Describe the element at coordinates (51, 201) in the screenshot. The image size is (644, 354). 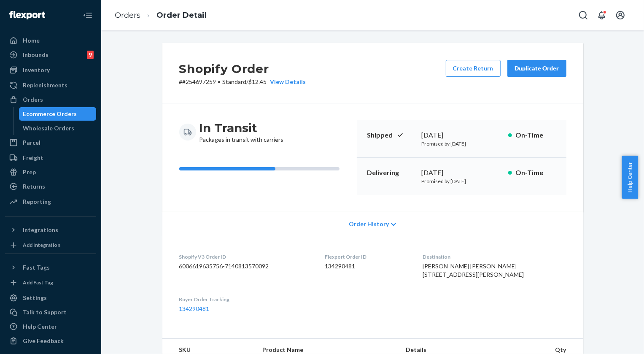
I see `a: Reporting` at that location.